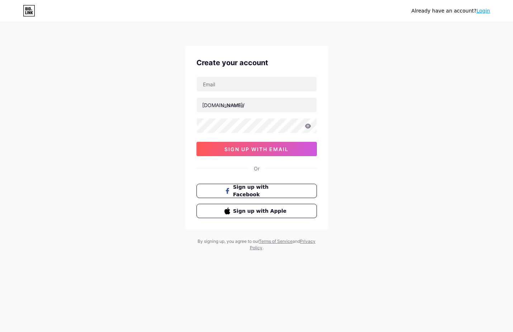  Describe the element at coordinates (261, 191) in the screenshot. I see `span: Sign up with Facebook` at that location.